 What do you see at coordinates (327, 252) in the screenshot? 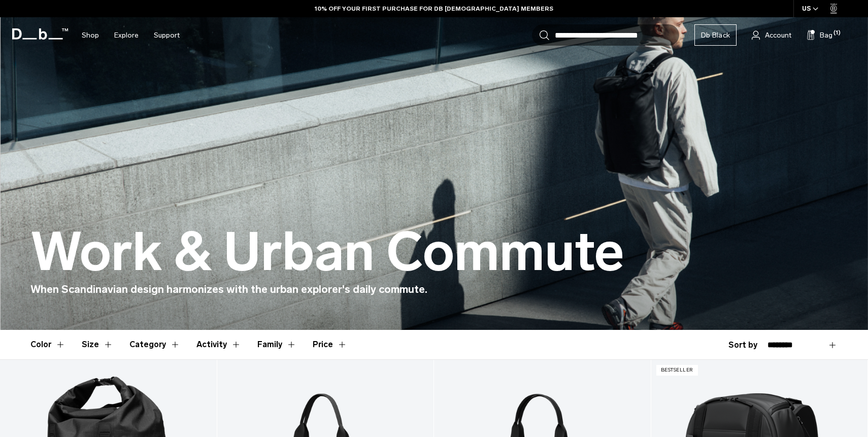
I see `h1: Work & Urban Commute` at bounding box center [327, 252].